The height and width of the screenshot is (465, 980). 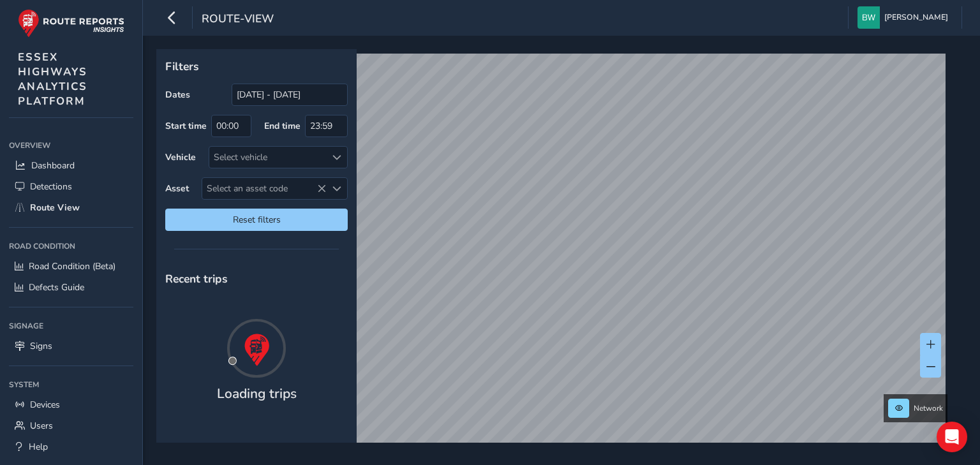 I want to click on p: Filters, so click(x=257, y=66).